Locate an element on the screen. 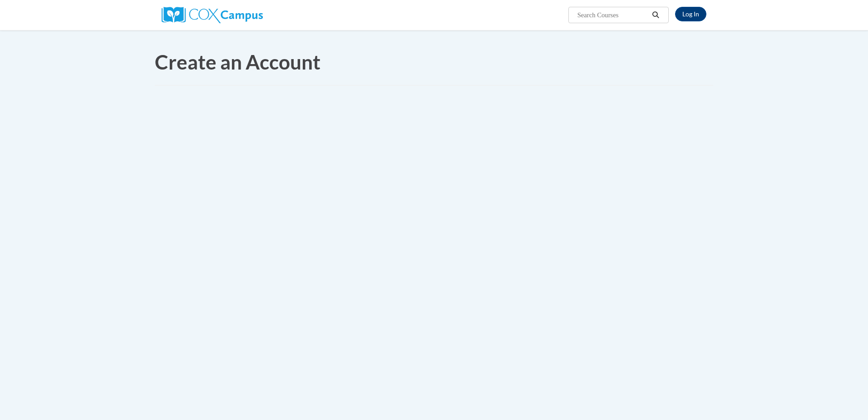 The image size is (868, 420). input: Search Courses is located at coordinates (613, 15).